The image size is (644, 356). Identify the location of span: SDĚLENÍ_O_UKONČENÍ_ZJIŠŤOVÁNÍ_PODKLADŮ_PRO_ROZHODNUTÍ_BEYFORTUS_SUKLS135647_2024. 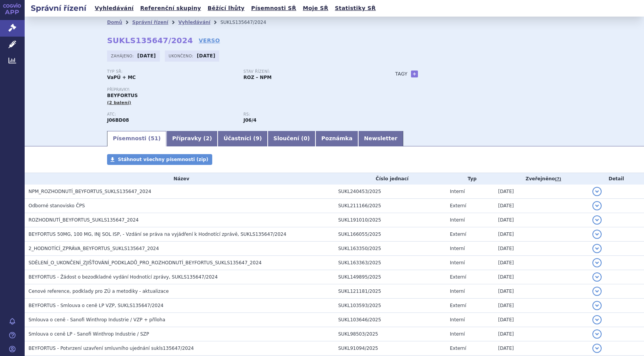
(145, 263).